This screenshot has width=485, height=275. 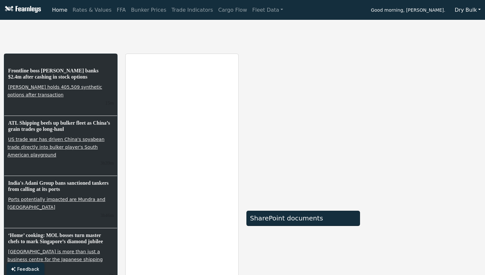 I want to click on small: 9/15/2025, 9:06:00 AM, so click(x=107, y=163).